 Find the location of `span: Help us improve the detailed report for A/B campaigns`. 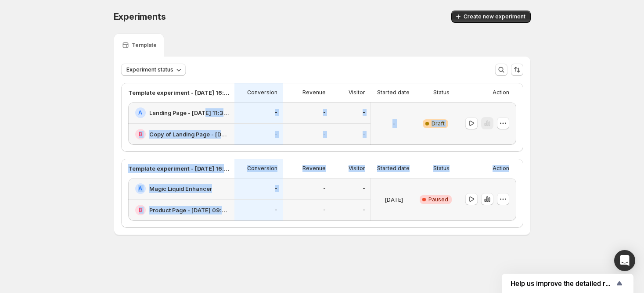

span: Help us improve the detailed report for A/B campaigns is located at coordinates (562, 284).